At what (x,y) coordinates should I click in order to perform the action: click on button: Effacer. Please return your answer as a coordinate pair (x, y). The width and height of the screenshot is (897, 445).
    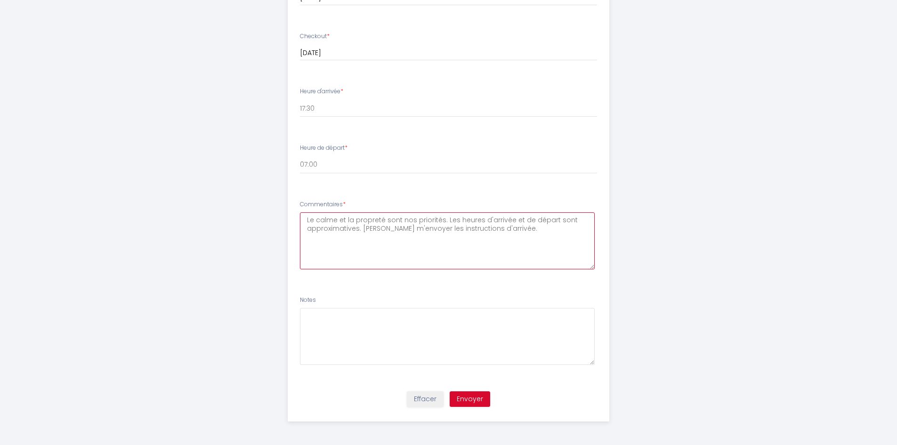
    Looking at the image, I should click on (425, 399).